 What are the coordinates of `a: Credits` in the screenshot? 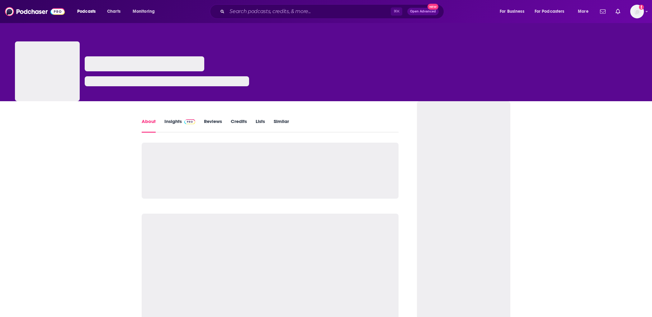 It's located at (239, 126).